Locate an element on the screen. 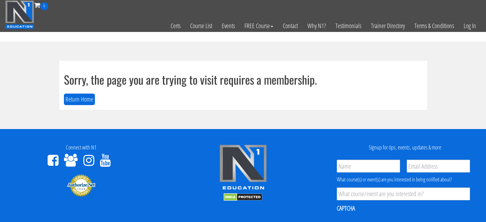  h1: Sorry, the page you are trying to visit requires a membership. is located at coordinates (243, 80).